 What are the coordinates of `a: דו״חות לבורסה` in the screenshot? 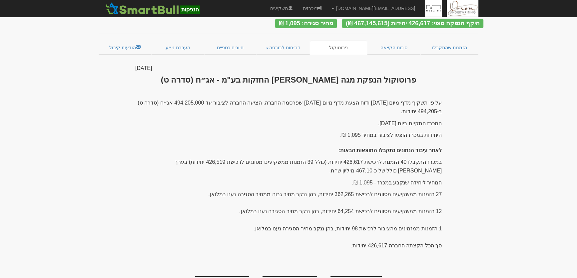 It's located at (283, 48).